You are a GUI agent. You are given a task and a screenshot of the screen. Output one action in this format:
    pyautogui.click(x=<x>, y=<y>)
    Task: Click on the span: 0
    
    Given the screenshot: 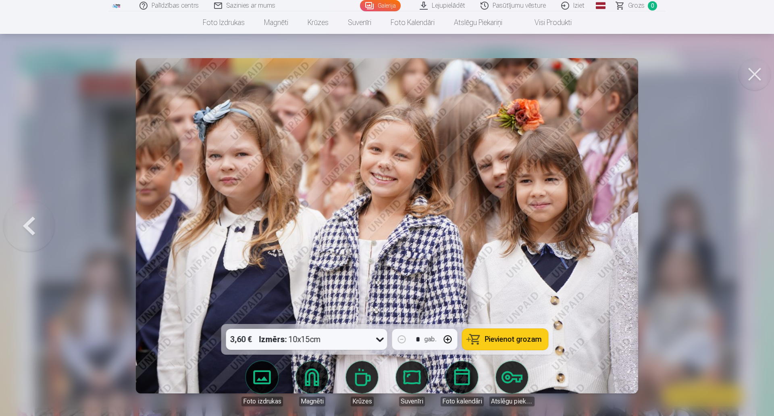 What is the action you would take?
    pyautogui.click(x=652, y=6)
    